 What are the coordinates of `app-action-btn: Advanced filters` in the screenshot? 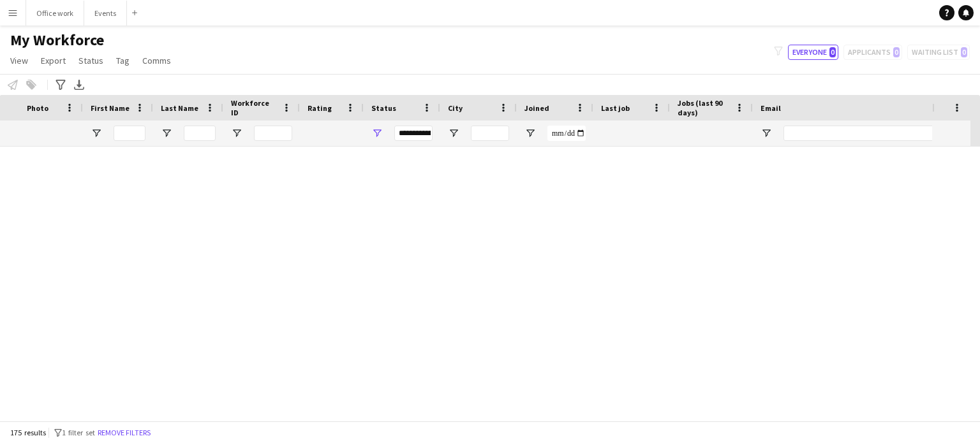 It's located at (61, 85).